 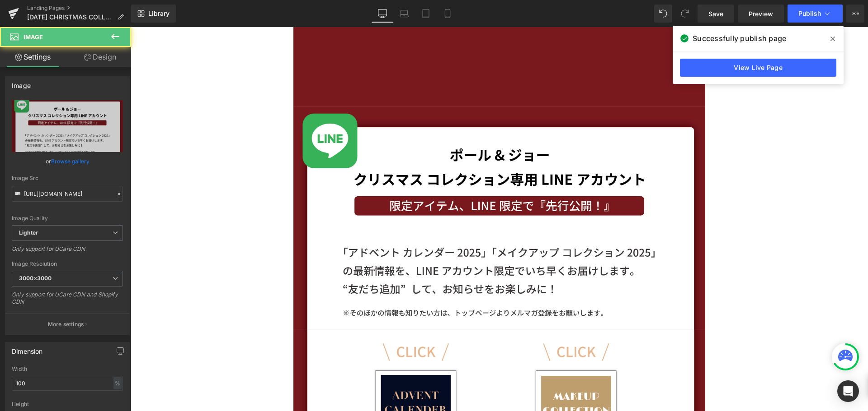 I want to click on button: Undo, so click(x=663, y=14).